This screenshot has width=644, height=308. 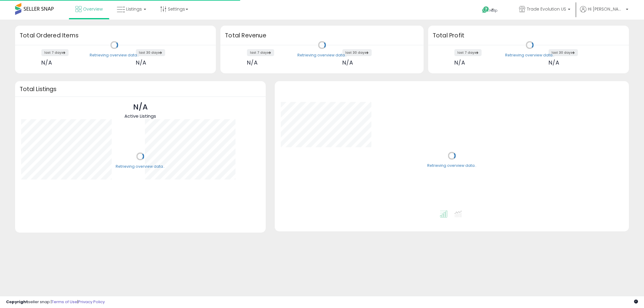 I want to click on span: Listings, so click(x=134, y=9).